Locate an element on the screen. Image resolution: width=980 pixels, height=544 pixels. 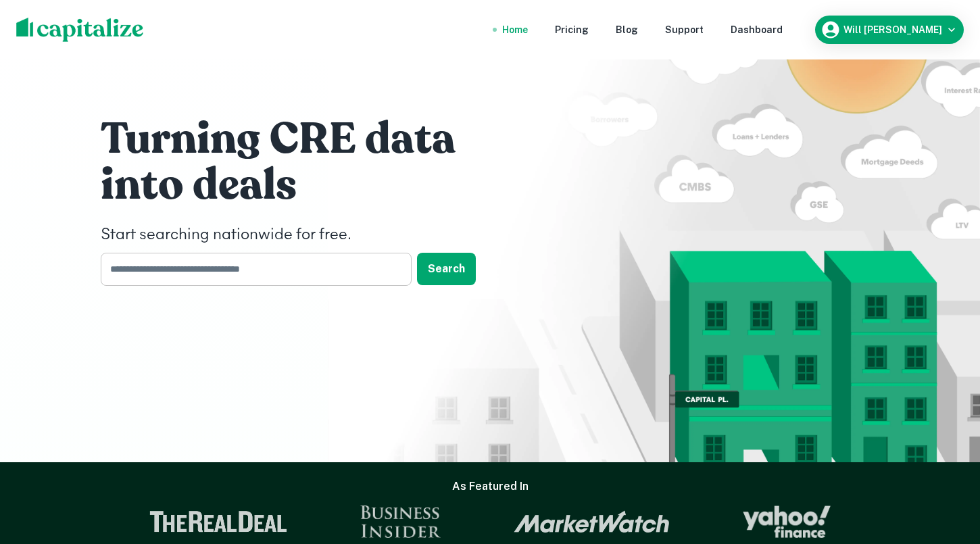
div: Dashboard is located at coordinates (756, 30).